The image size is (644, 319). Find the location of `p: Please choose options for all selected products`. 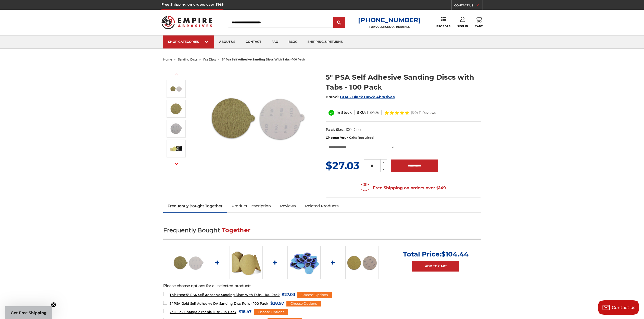

p: Please choose options for all selected products is located at coordinates (322, 286).